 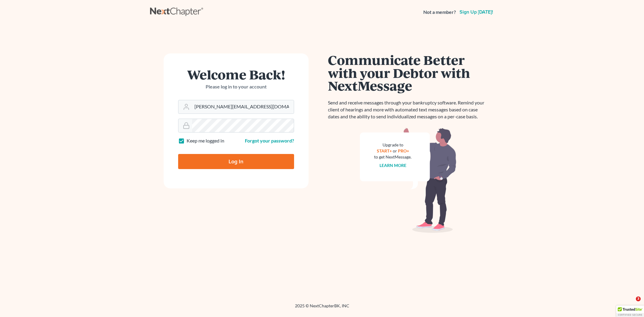 What do you see at coordinates (236, 74) in the screenshot?
I see `h1: Welcome Back!` at bounding box center [236, 74].